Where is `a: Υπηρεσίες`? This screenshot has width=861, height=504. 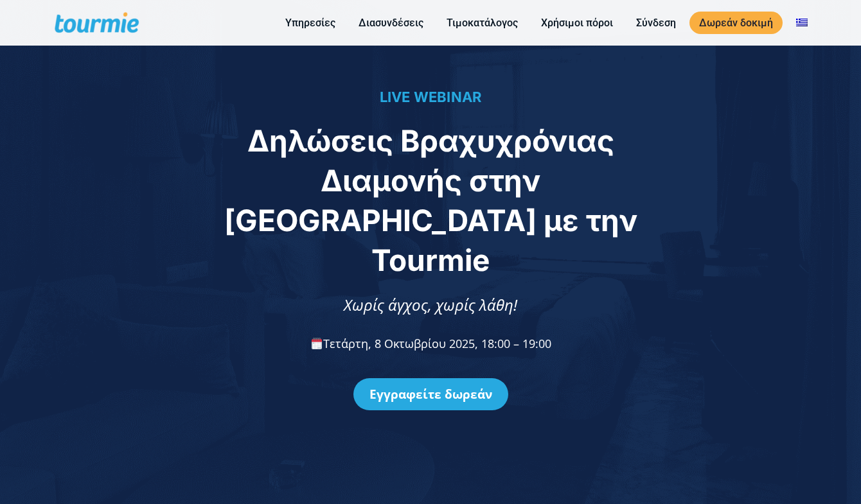
a: Υπηρεσίες is located at coordinates (310, 23).